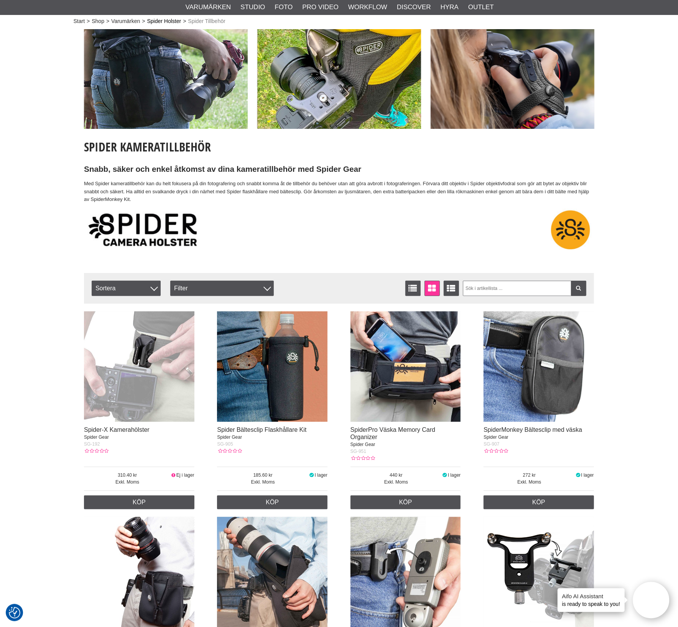 The image size is (678, 627). What do you see at coordinates (98, 21) in the screenshot?
I see `a: Shop` at bounding box center [98, 21].